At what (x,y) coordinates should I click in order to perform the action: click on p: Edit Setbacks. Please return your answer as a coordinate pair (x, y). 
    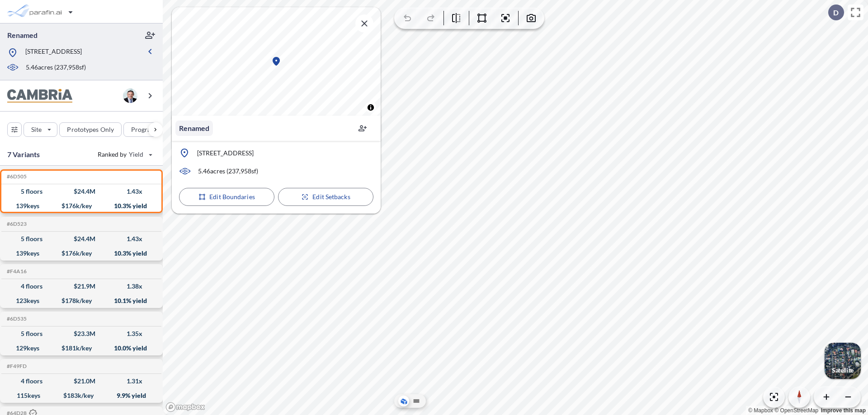
    Looking at the image, I should click on (331, 197).